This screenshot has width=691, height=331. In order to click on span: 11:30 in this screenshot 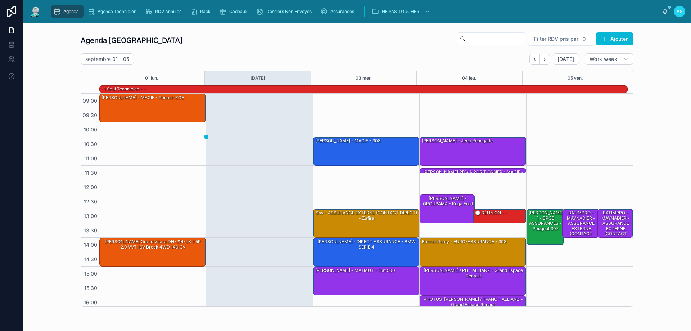, I will do `click(91, 172)`.